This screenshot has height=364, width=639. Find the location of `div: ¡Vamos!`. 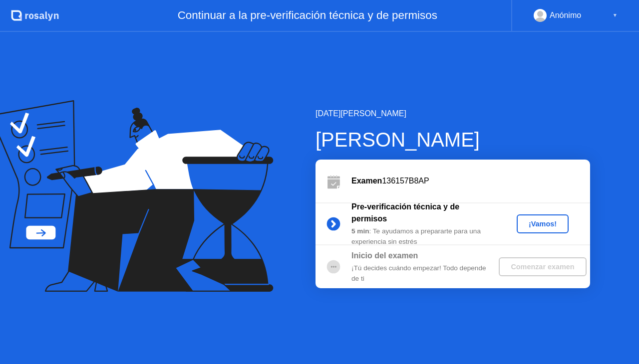

div: ¡Vamos! is located at coordinates (542, 224).